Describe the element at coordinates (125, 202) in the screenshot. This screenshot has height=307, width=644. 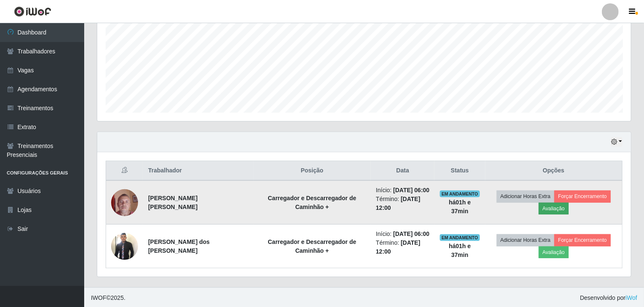
I see `img: 1691765231856.jpeg` at that location.